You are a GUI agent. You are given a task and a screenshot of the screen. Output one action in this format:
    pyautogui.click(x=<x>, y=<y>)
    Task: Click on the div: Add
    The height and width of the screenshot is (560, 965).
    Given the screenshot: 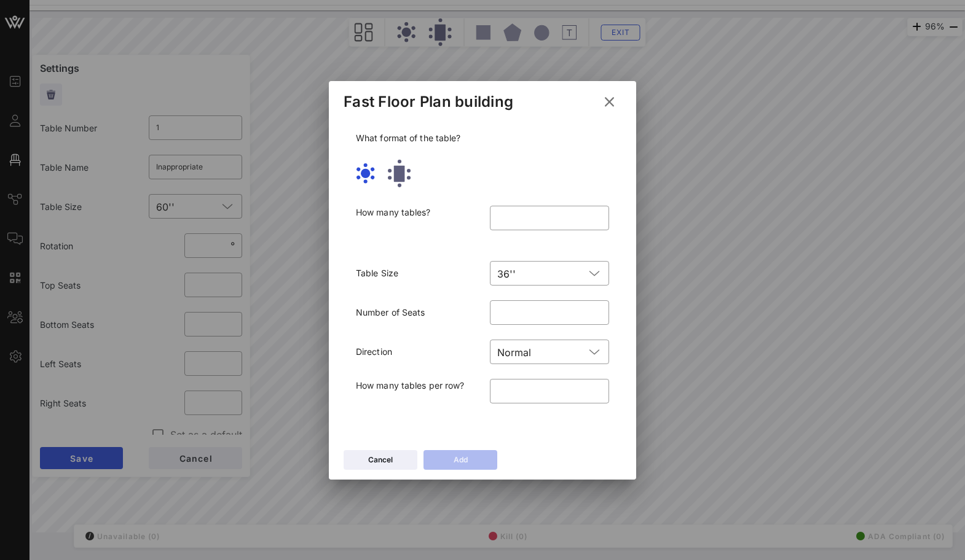 What is the action you would take?
    pyautogui.click(x=461, y=460)
    